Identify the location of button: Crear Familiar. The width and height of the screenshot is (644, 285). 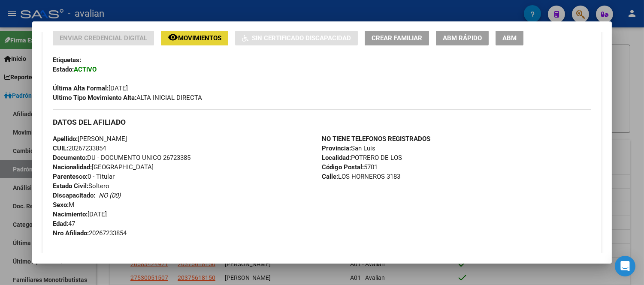
(397, 38).